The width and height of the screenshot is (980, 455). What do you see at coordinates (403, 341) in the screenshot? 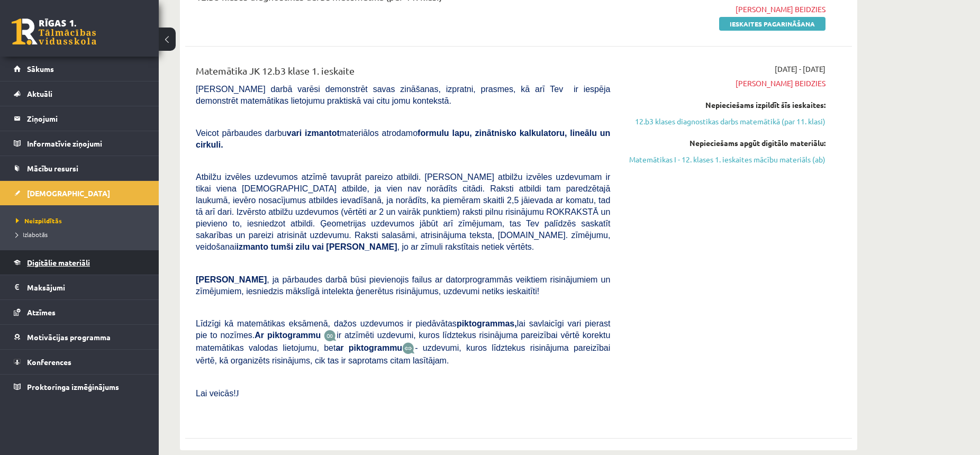
I see `span: ir atzīmēti uzdevumi, kuros līdztekus risinājuma pareizībai vērtē korektu matemātikas valodas lie...` at bounding box center [403, 341].